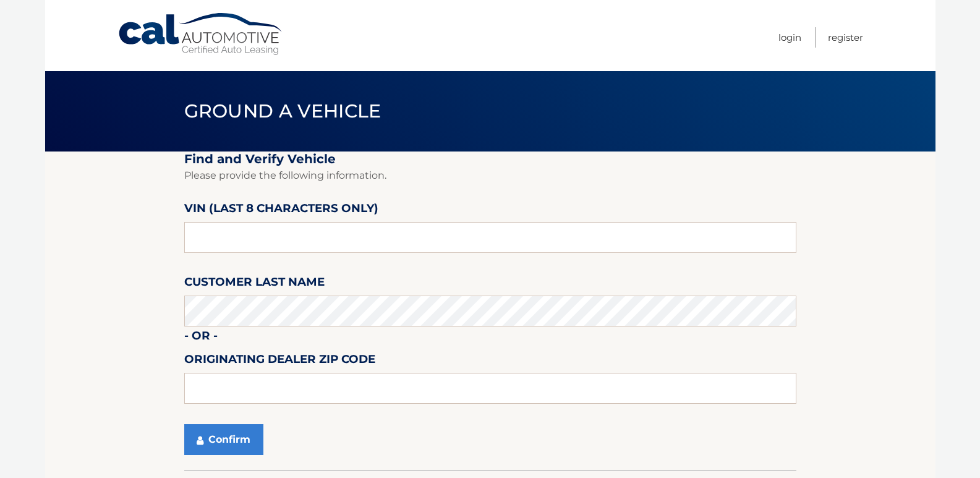  I want to click on label: VIN (last 8 characters only), so click(281, 210).